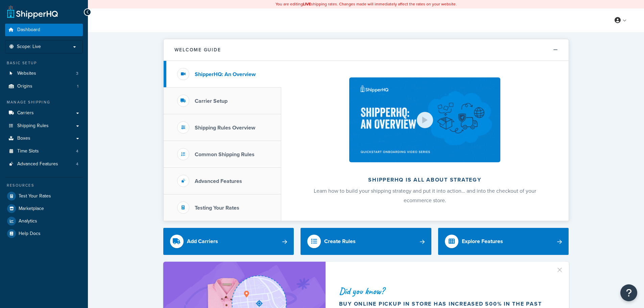 This screenshot has width=644, height=308. Describe the element at coordinates (225, 154) in the screenshot. I see `h3: Common Shipping Rules` at that location.